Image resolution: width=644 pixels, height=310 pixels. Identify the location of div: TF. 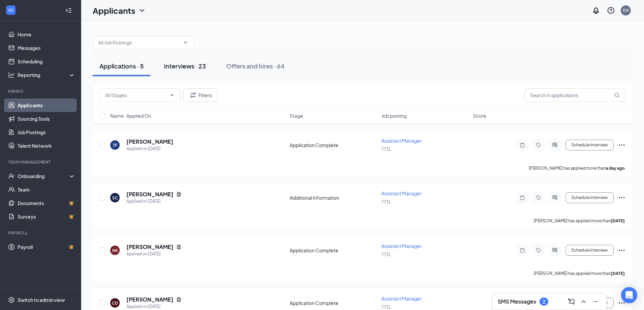
(115, 146).